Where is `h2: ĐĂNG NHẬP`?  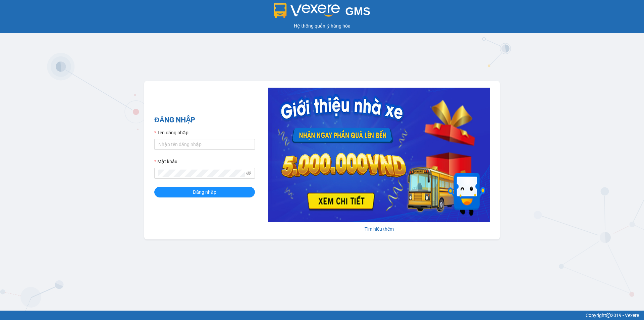 h2: ĐĂNG NHẬP is located at coordinates (205, 120).